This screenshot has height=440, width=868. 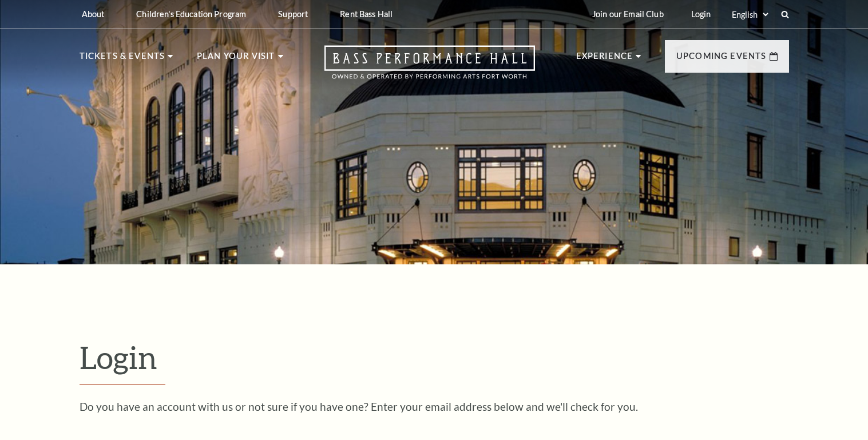 What do you see at coordinates (122, 60) in the screenshot?
I see `p: Tickets & Events` at bounding box center [122, 60].